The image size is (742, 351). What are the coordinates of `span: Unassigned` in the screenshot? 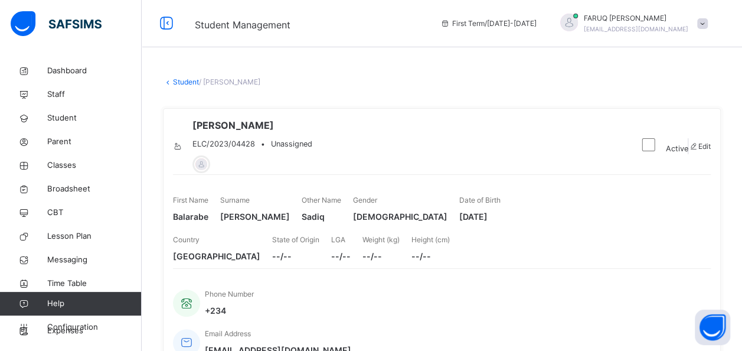 It's located at (292, 144).